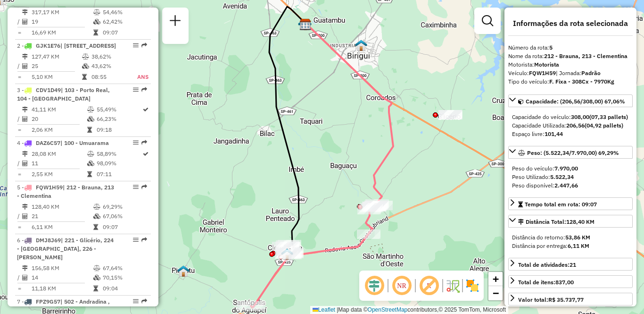 The height and width of the screenshot is (314, 644). Describe the element at coordinates (566, 168) in the screenshot. I see `strong: 7.970,00` at that location.